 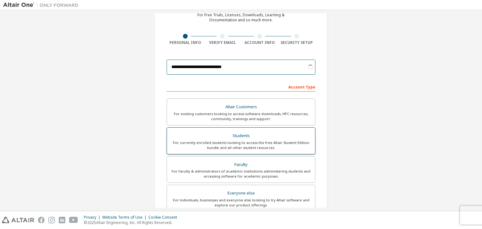 What do you see at coordinates (125, 218) in the screenshot?
I see `div: Website Terms of Use` at bounding box center [125, 218].